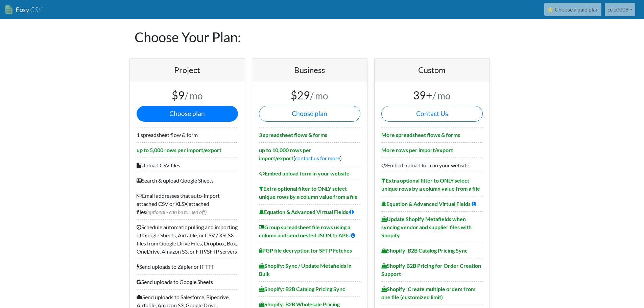 This screenshot has width=644, height=308. I want to click on b: up to 10,000 rows per import/export, so click(285, 154).